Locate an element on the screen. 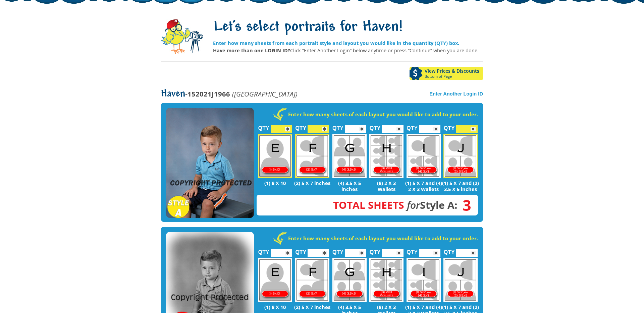  strong: Enter how many sheets from each portrait style and layout you would like in the quantity (QTY) box. is located at coordinates (336, 43).